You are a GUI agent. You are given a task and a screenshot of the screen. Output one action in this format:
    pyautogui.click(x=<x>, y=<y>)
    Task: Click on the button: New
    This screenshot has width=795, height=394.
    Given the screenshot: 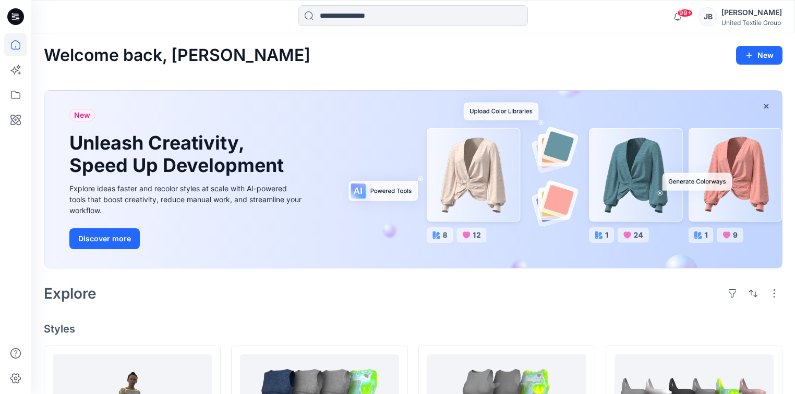 What is the action you would take?
    pyautogui.click(x=759, y=55)
    